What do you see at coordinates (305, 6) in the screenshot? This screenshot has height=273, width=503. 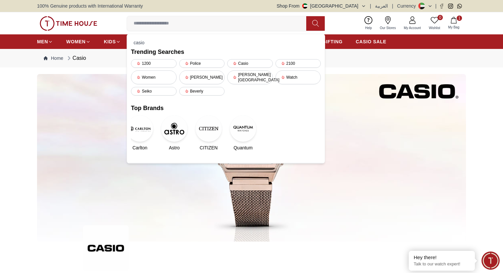 I see `img: United Arab Emirates` at bounding box center [305, 6].